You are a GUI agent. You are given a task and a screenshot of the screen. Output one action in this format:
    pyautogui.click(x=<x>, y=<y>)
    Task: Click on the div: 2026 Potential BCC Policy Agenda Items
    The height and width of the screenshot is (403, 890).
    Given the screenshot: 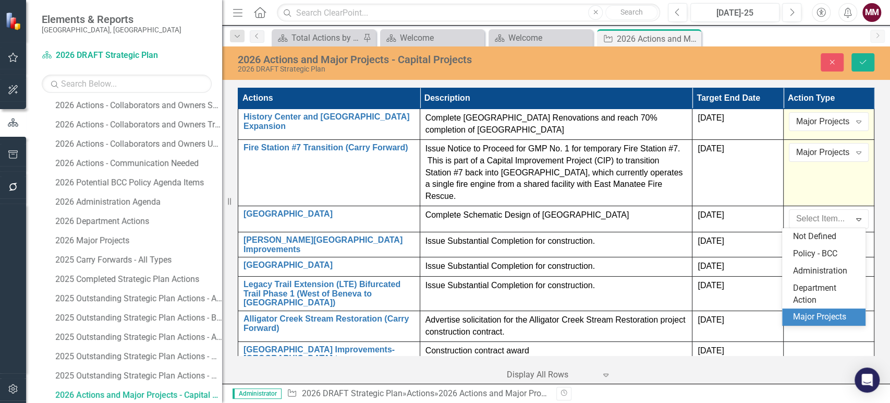 What is the action you would take?
    pyautogui.click(x=139, y=182)
    